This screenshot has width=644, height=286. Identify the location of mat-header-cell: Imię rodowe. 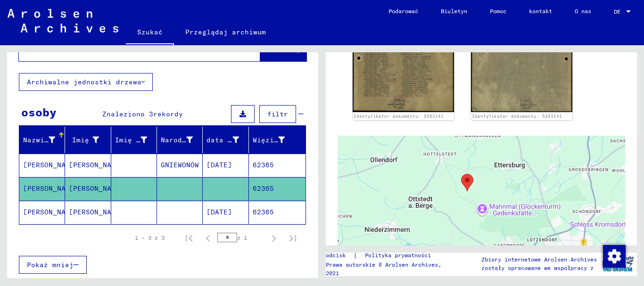
(134, 140).